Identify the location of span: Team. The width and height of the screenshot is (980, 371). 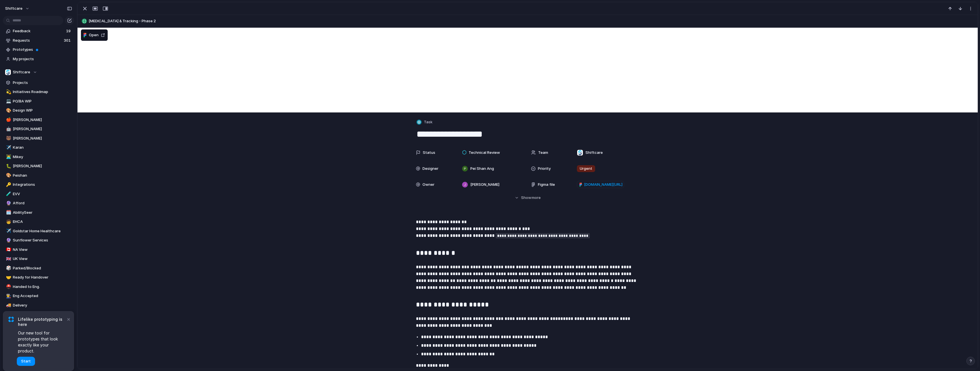
(543, 152).